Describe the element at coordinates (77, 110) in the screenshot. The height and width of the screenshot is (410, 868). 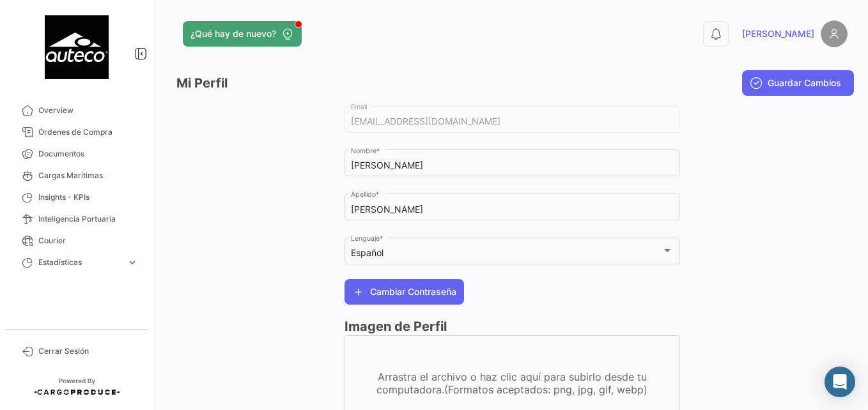
I see `a: Overview` at that location.